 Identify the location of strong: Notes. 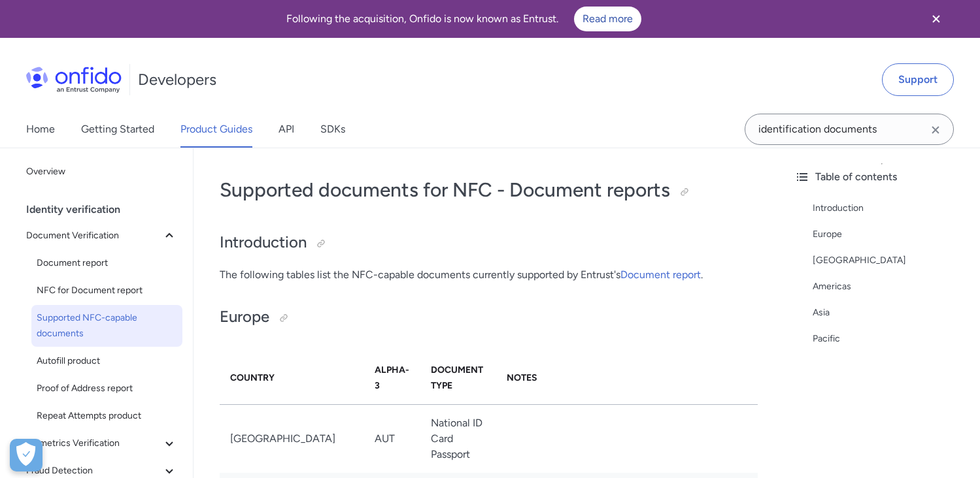
(521, 378).